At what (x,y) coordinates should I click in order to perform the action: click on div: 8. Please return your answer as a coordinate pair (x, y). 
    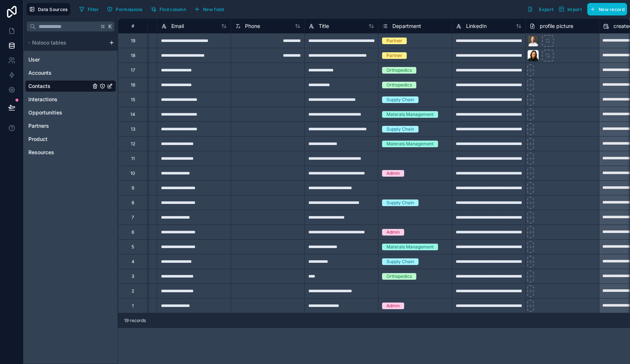
    Looking at the image, I should click on (133, 203).